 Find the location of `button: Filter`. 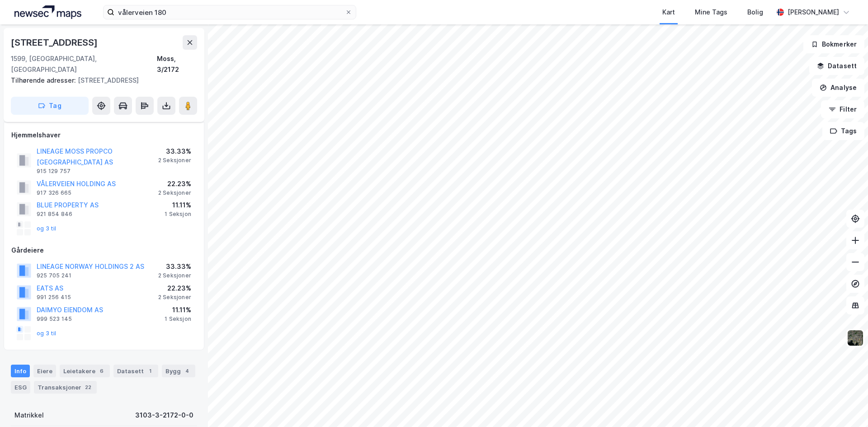

button: Filter is located at coordinates (843, 110).